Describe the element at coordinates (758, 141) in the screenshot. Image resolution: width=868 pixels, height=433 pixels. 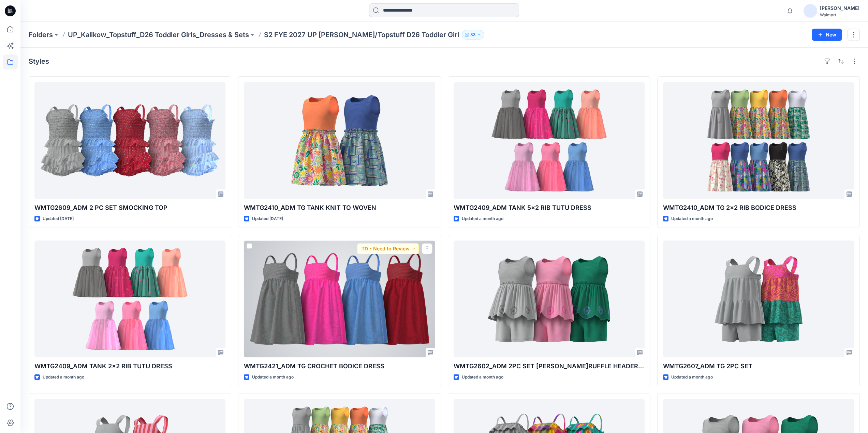
I see `a: WMTG2410_ADM TG 2x2 RIB BODICE DRESS` at that location.